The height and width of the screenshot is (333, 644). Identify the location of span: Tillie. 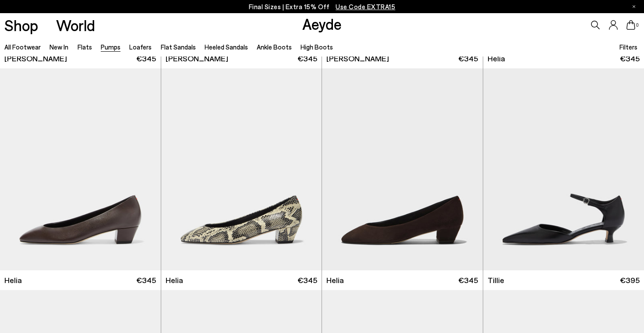
(496, 280).